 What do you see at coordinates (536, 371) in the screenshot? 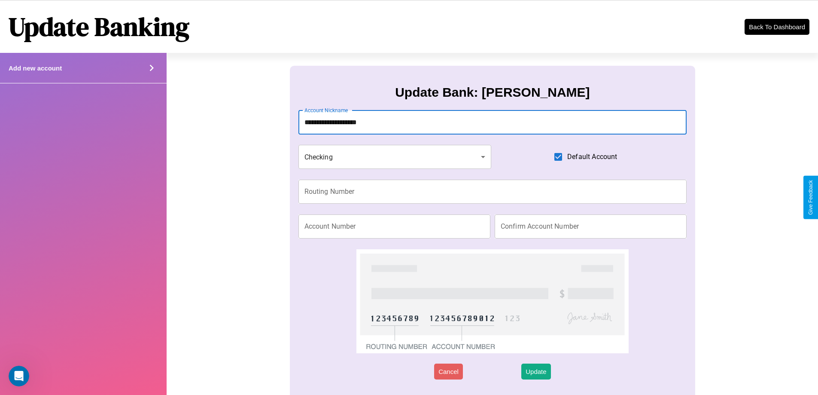
I see `button: Update` at bounding box center [536, 371].